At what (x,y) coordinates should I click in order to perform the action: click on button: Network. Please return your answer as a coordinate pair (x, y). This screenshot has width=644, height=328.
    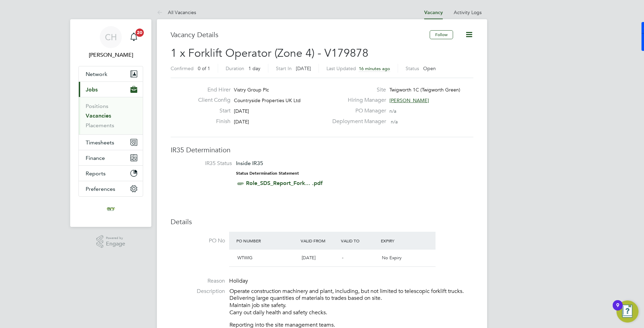
    Looking at the image, I should click on (111, 74).